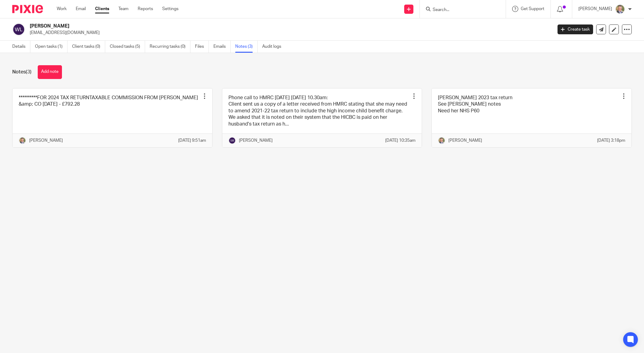 This screenshot has height=353, width=644. What do you see at coordinates (50, 72) in the screenshot?
I see `button: Add note` at bounding box center [50, 72].